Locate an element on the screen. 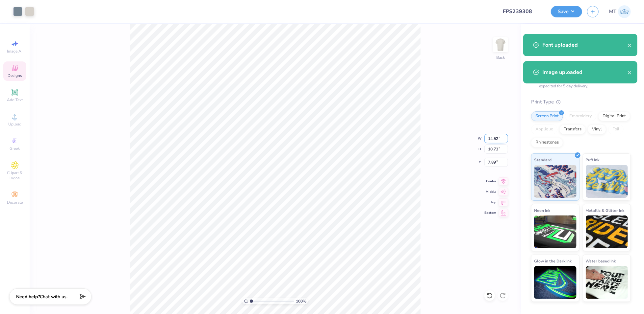 The height and width of the screenshot is (314, 644). img: Back is located at coordinates (500, 44).